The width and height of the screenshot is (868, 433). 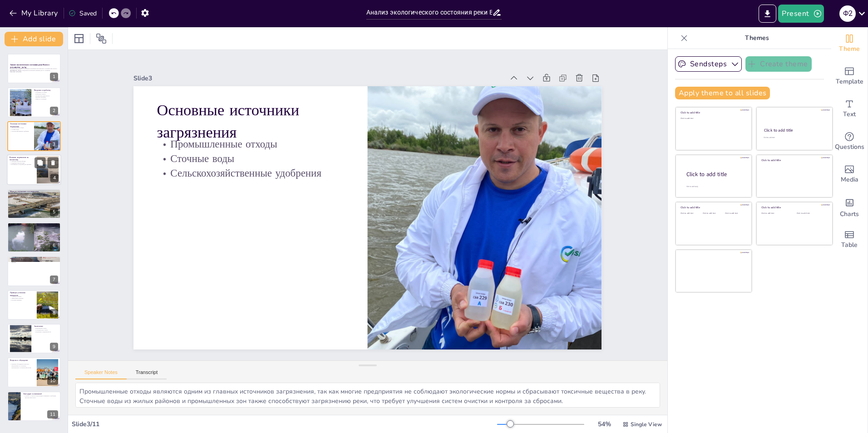 I want to click on p: Спасибо за участие в презентации и внимание к проблемам экологии реки Волги., so click(x=40, y=397).